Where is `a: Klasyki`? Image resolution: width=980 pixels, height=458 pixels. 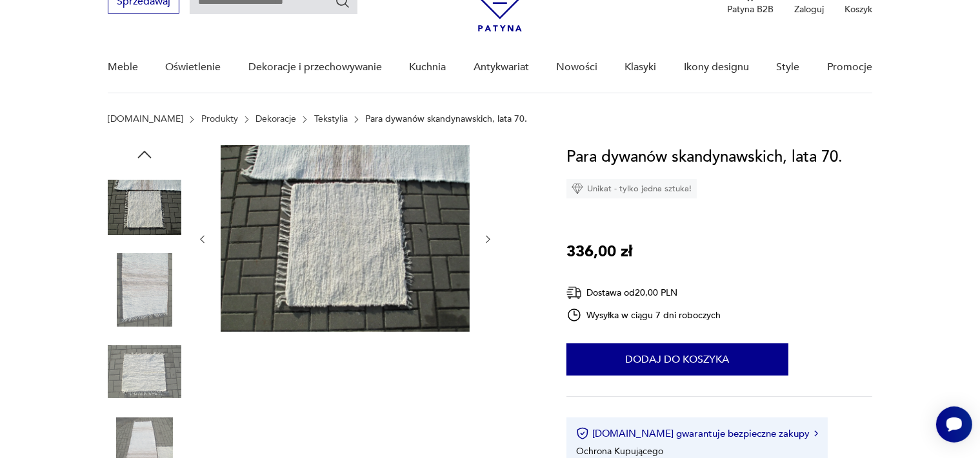 a: Klasyki is located at coordinates (641, 67).